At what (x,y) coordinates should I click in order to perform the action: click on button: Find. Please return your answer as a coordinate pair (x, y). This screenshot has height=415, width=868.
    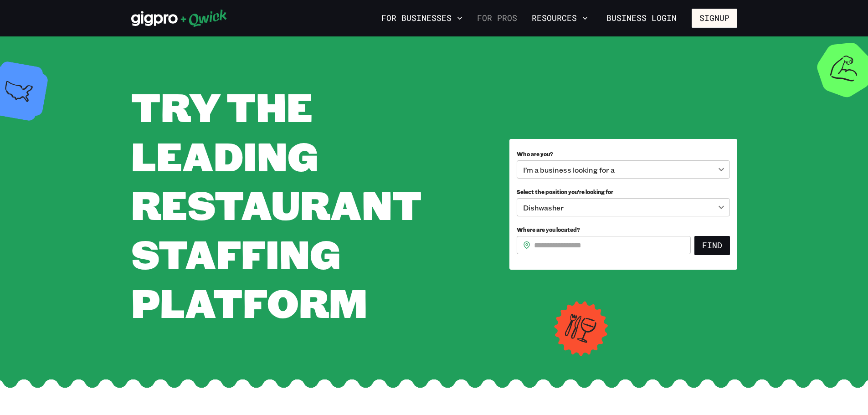
    Looking at the image, I should click on (712, 245).